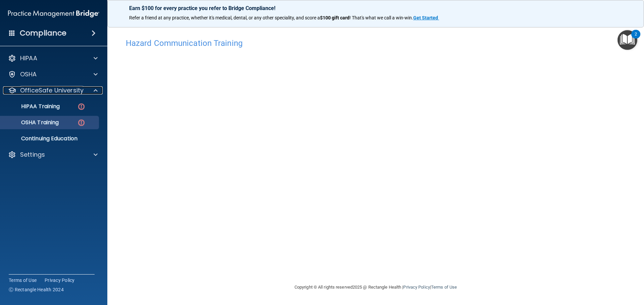 This screenshot has width=644, height=305. Describe the element at coordinates (381, 18) in the screenshot. I see `span: ! That's what we call a win-win.` at that location.